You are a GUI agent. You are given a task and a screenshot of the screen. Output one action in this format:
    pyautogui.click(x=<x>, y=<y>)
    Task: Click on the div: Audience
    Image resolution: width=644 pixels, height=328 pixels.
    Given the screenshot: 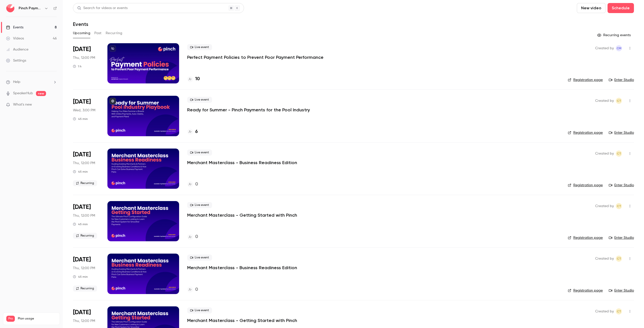 What is the action you would take?
    pyautogui.click(x=17, y=50)
    